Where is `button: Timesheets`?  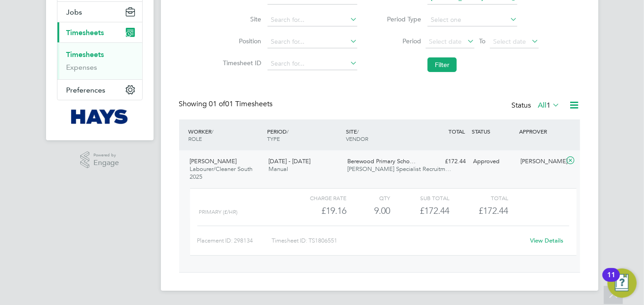 button: Timesheets is located at coordinates (100, 33).